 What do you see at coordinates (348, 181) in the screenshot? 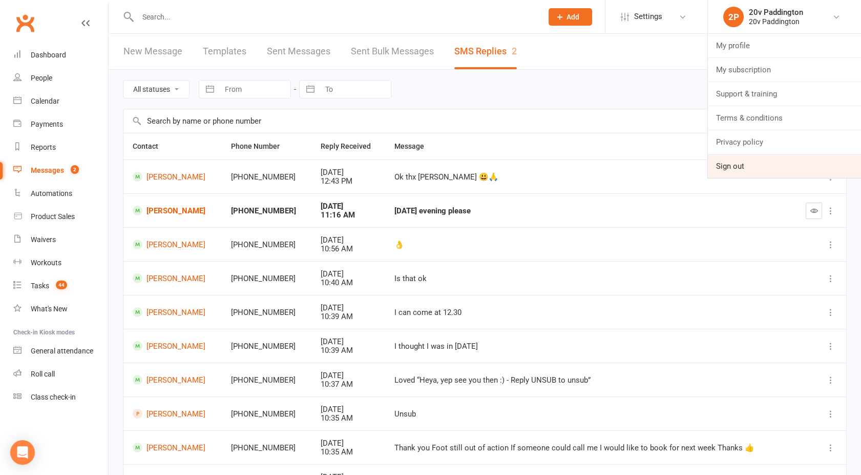
I see `div: 12:43 PM` at bounding box center [348, 181].